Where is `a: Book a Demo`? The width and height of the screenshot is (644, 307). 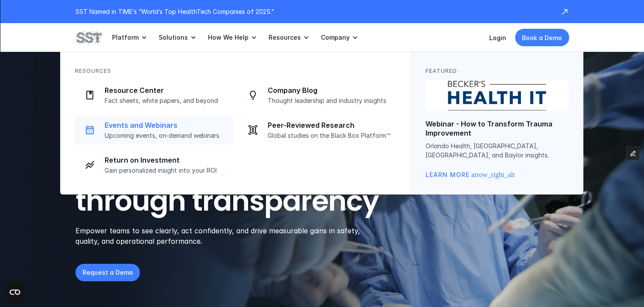
a: Book a Demo is located at coordinates (542, 38).